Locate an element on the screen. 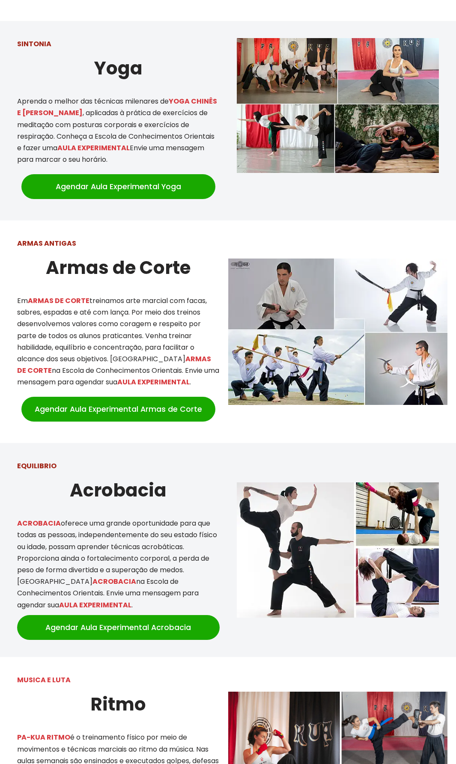 The image size is (456, 764). strong: Ritmo is located at coordinates (118, 704).